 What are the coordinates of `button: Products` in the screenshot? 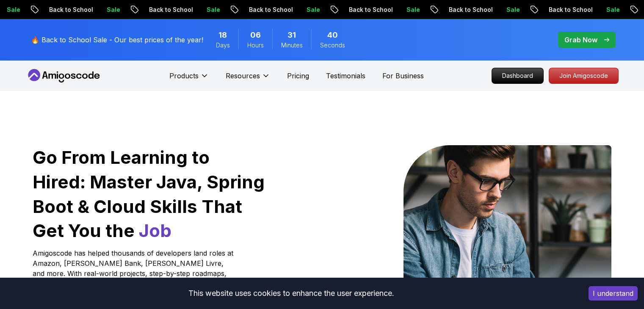 It's located at (189, 79).